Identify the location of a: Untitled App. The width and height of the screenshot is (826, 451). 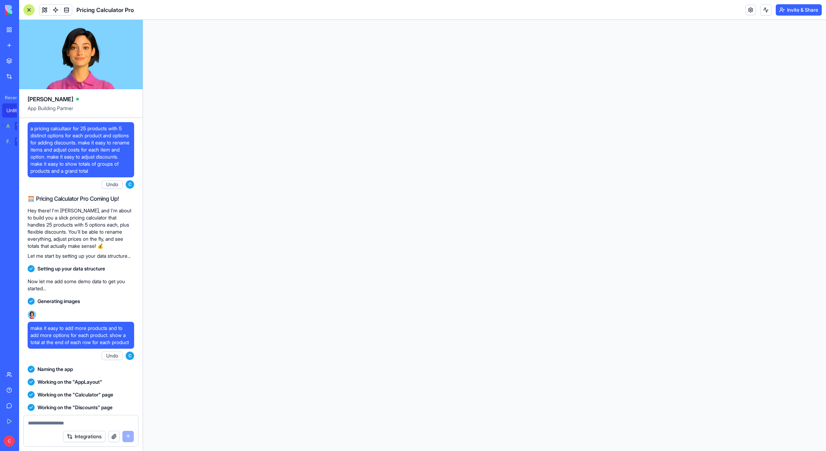
(16, 110).